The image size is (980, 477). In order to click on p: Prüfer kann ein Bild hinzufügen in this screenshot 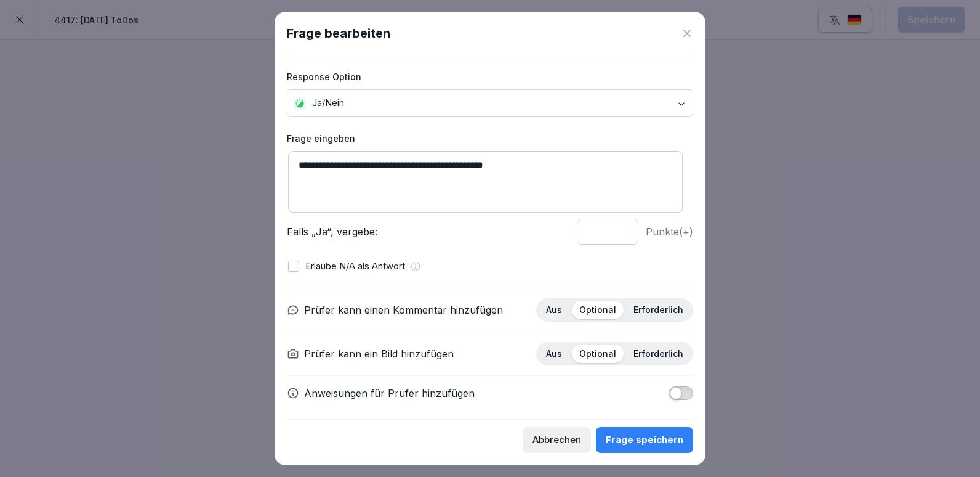, I will do `click(378, 354)`.